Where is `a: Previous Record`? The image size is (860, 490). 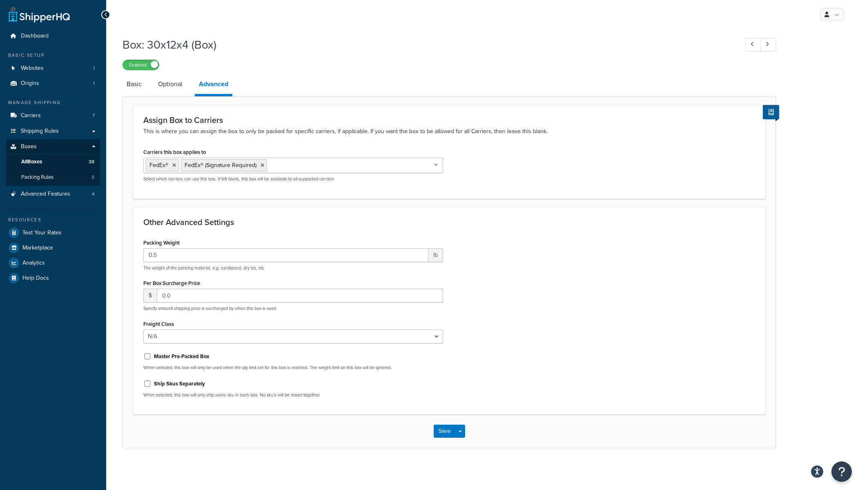 a: Previous Record is located at coordinates (753, 44).